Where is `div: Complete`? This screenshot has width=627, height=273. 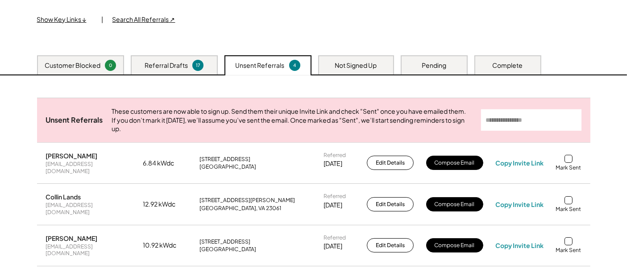 div: Complete is located at coordinates (508, 66).